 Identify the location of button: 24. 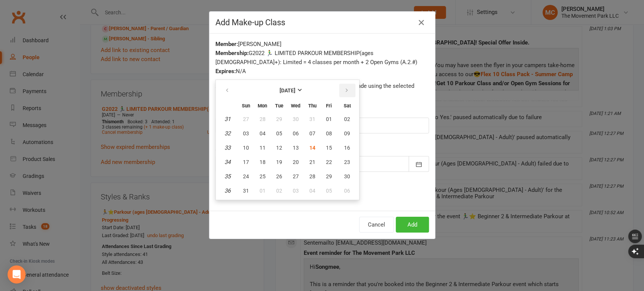
(246, 176).